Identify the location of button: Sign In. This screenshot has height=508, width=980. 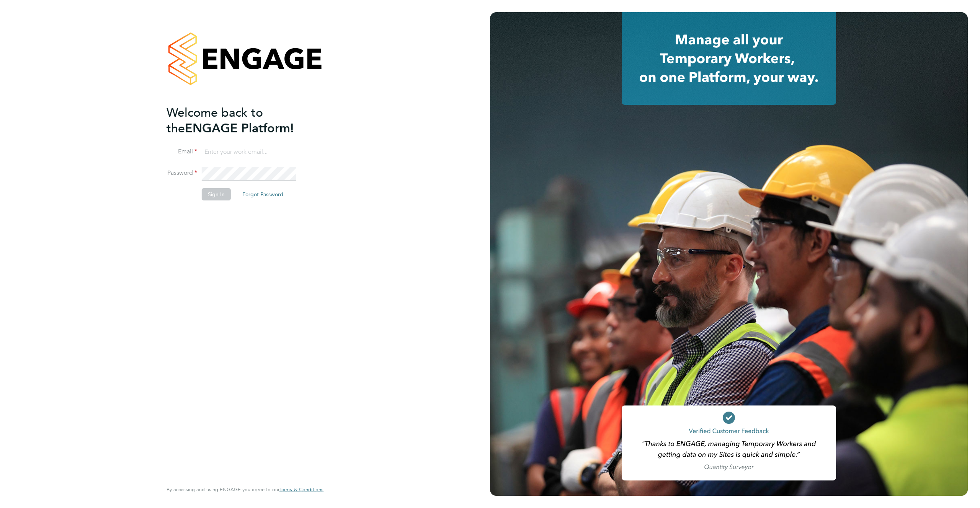
(217, 194).